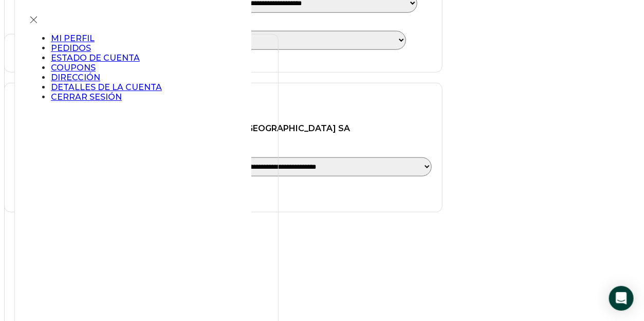 The image size is (644, 321). Describe the element at coordinates (73, 68) in the screenshot. I see `a: Coupons` at that location.